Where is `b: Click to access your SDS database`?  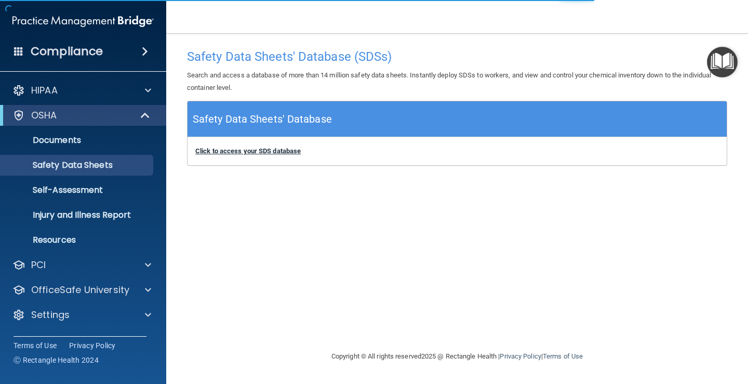 b: Click to access your SDS database is located at coordinates (248, 151).